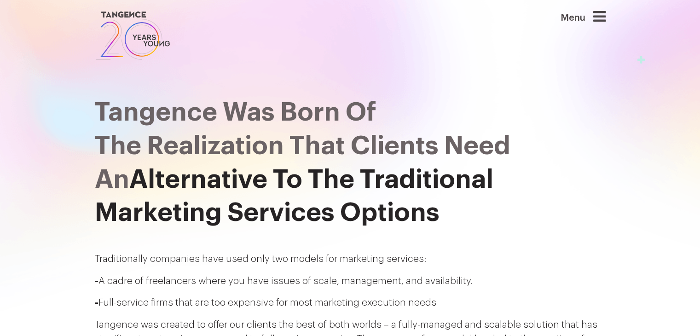  Describe the element at coordinates (350, 281) in the screenshot. I see `p: A cadre of freelancers where you have issues of scale, management, and availability.` at that location.